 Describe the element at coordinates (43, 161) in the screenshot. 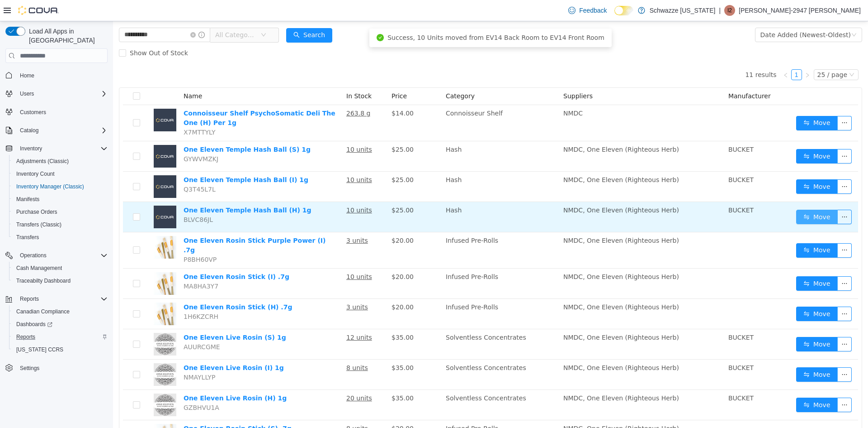

I see `a: Adjustments (Classic)` at that location.